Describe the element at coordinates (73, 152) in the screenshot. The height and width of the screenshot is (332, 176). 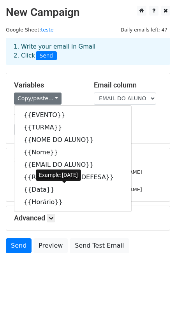
I see `a: {{Nome}}` at that location.